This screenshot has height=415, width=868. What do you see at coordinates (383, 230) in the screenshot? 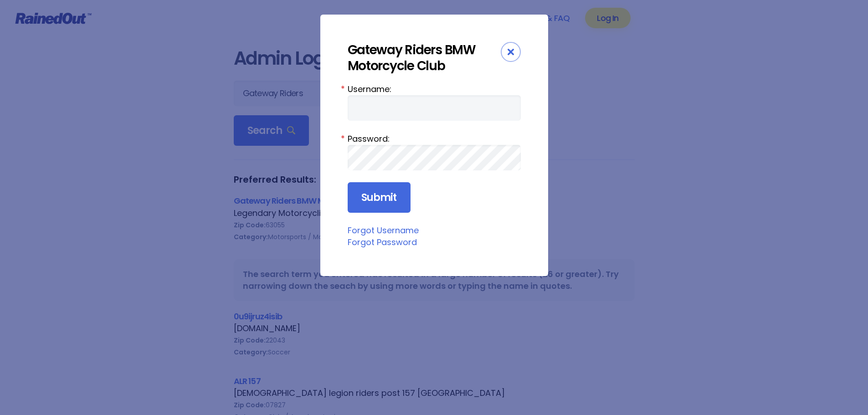
I see `a: Forgot Username` at bounding box center [383, 230].